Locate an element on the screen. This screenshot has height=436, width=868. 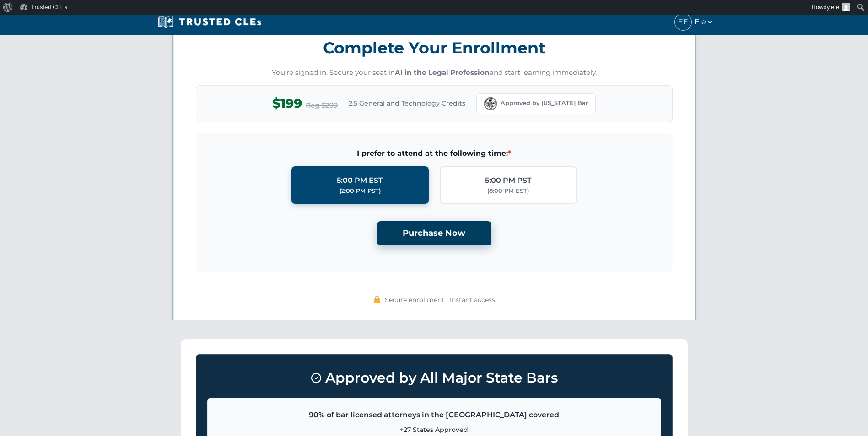
span: 2.5 General and Technology Credits is located at coordinates (407, 103).